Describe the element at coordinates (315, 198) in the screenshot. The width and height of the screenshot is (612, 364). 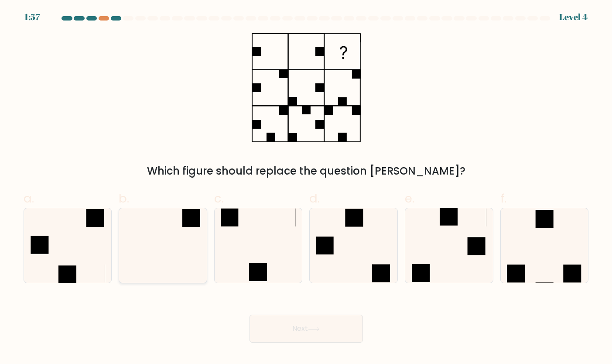
I see `span: d.` at that location.